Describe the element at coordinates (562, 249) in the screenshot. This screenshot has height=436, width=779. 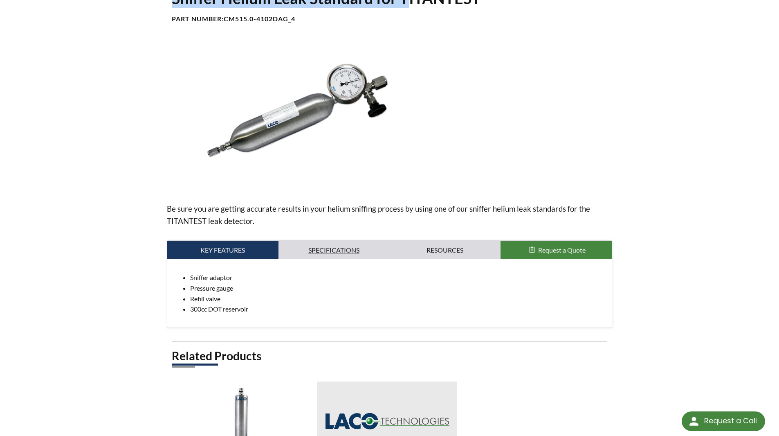
I see `span: Request a Quote` at that location.